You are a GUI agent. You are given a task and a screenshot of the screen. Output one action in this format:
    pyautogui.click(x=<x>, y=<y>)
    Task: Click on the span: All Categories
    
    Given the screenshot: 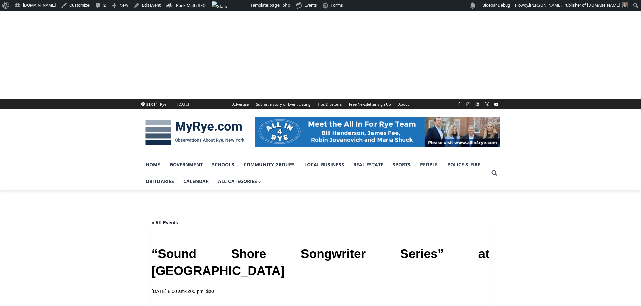 What is the action you would take?
    pyautogui.click(x=240, y=182)
    